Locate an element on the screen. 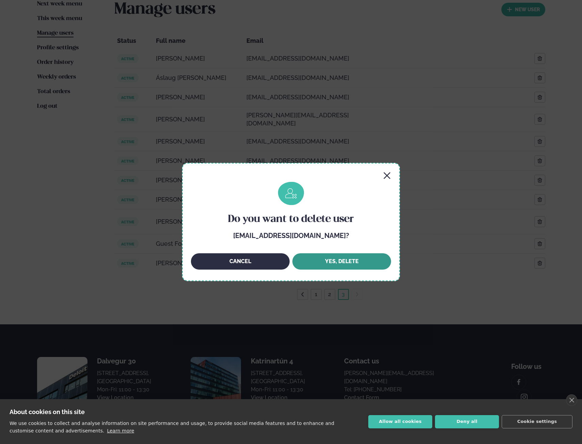  a: Learn more is located at coordinates (120, 431).